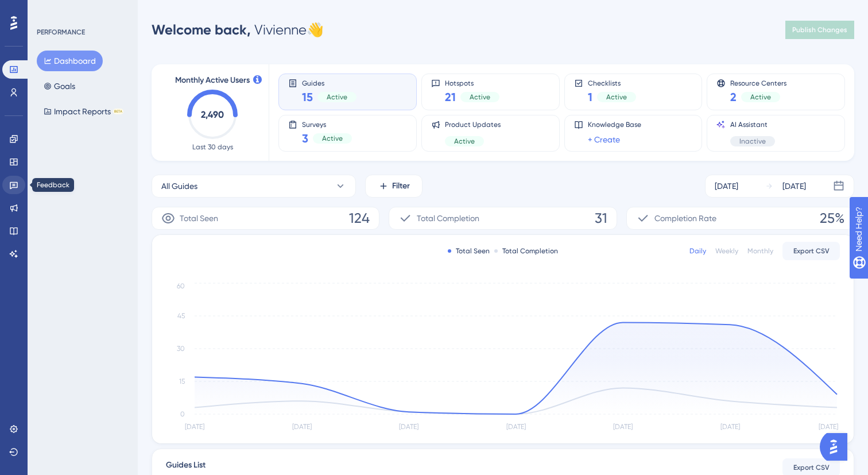 Image resolution: width=868 pixels, height=475 pixels. Describe the element at coordinates (14, 17) in the screenshot. I see `img: launcher-image-alternative-text` at that location.